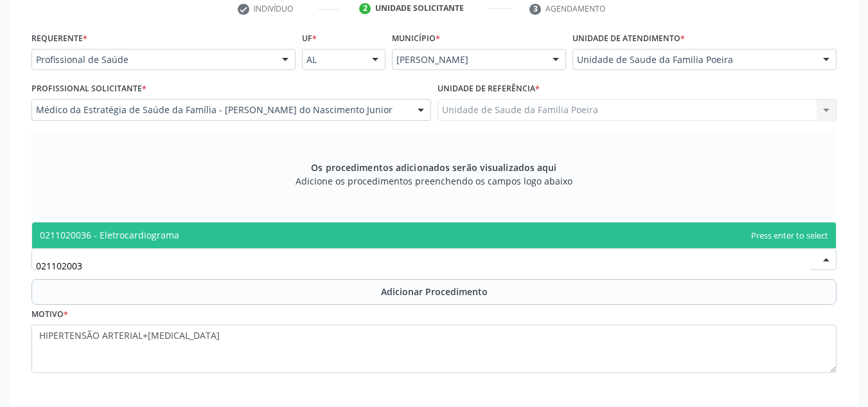 The height and width of the screenshot is (407, 868). I want to click on label: Unidade de atendimento, so click(629, 38).